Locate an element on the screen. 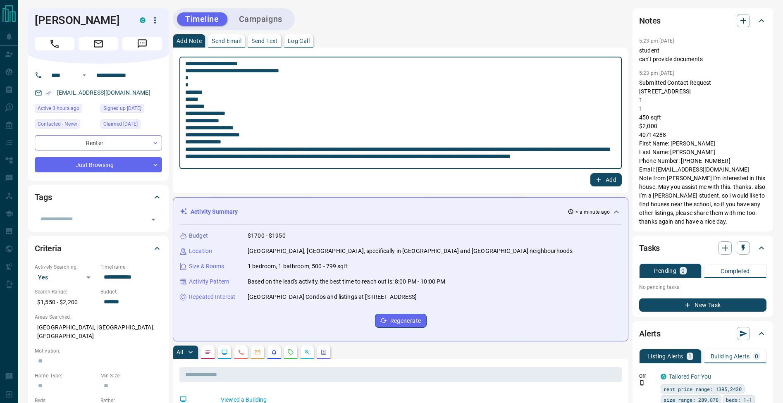  div: Renter is located at coordinates (98, 143).